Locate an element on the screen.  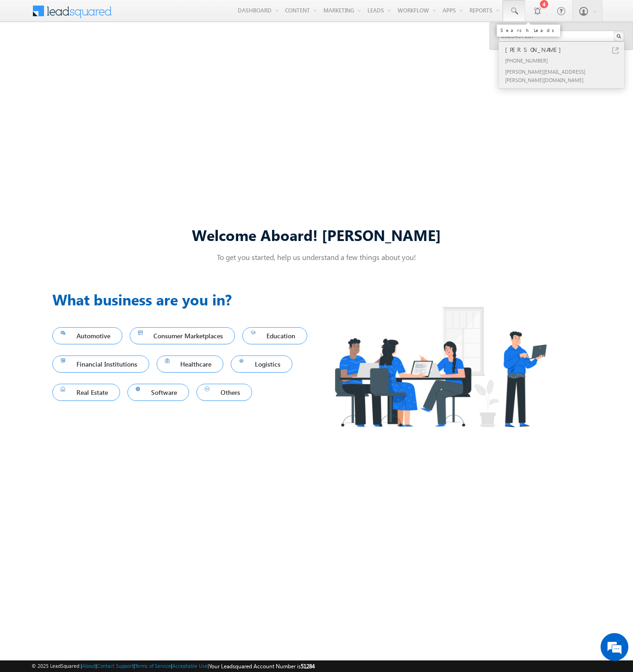
span: Your Leadsquared Account Number is is located at coordinates (262, 666).